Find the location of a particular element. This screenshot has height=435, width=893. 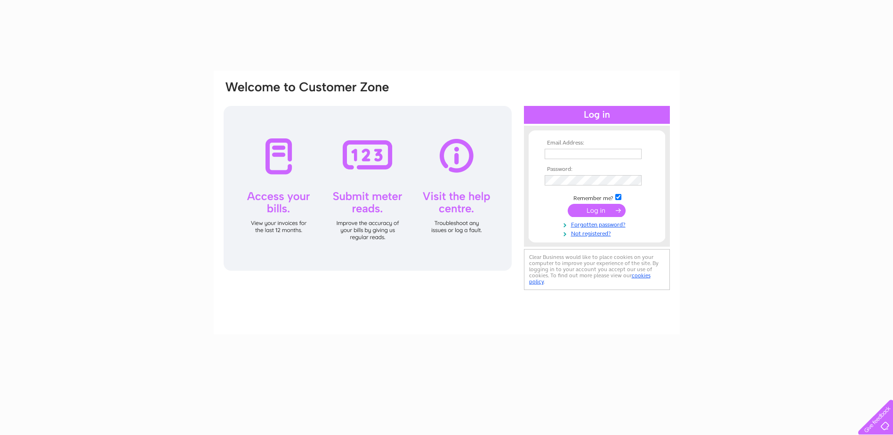

a: cookies policy is located at coordinates (590, 278).